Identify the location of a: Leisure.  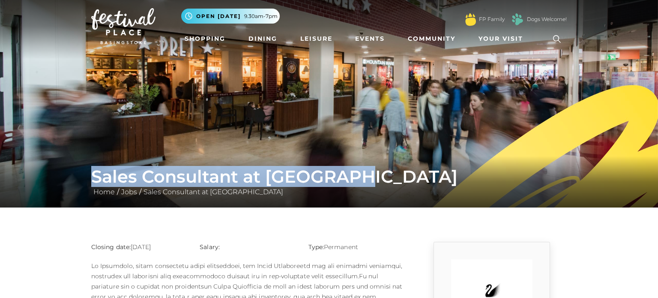
(316, 39).